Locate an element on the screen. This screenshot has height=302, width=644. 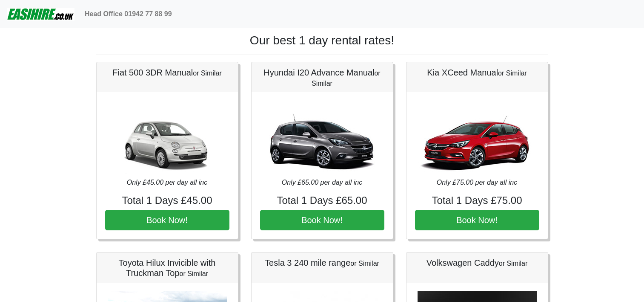
i: Only £75.00 per day all inc is located at coordinates (477, 182).